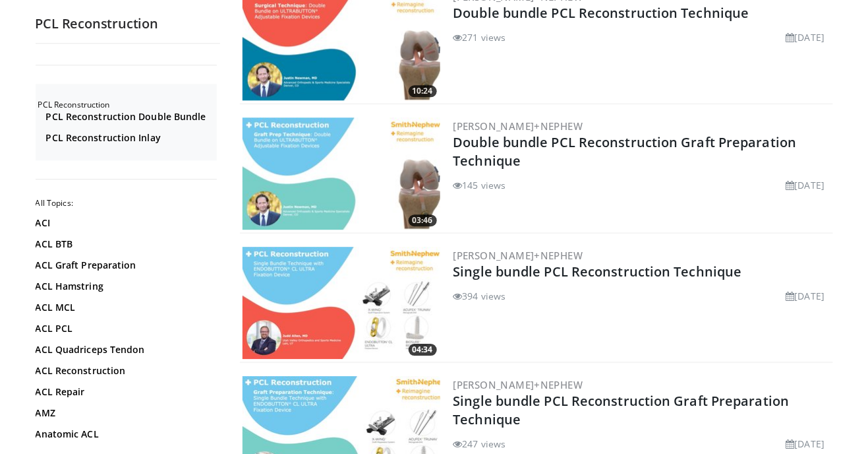 This screenshot has width=868, height=454. I want to click on a: ACL BTB, so click(125, 244).